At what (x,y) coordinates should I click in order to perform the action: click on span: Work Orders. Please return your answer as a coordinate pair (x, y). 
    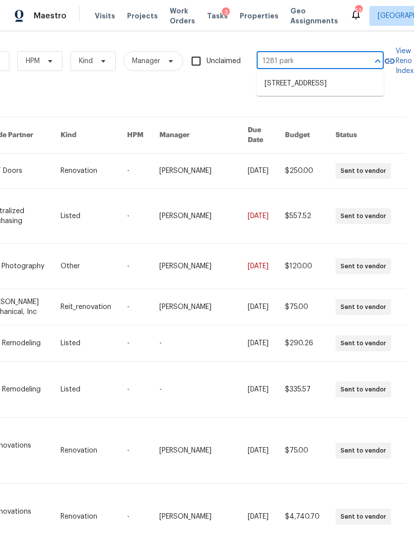
    Looking at the image, I should click on (182, 16).